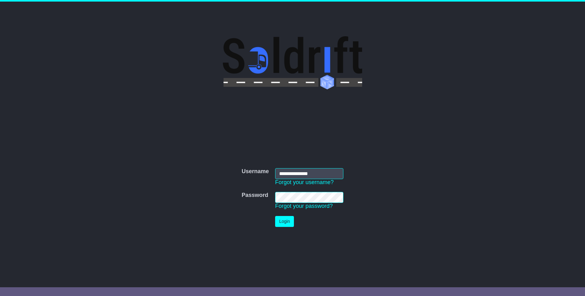 The height and width of the screenshot is (296, 585). What do you see at coordinates (304, 182) in the screenshot?
I see `a: Forgot your username?` at bounding box center [304, 182].